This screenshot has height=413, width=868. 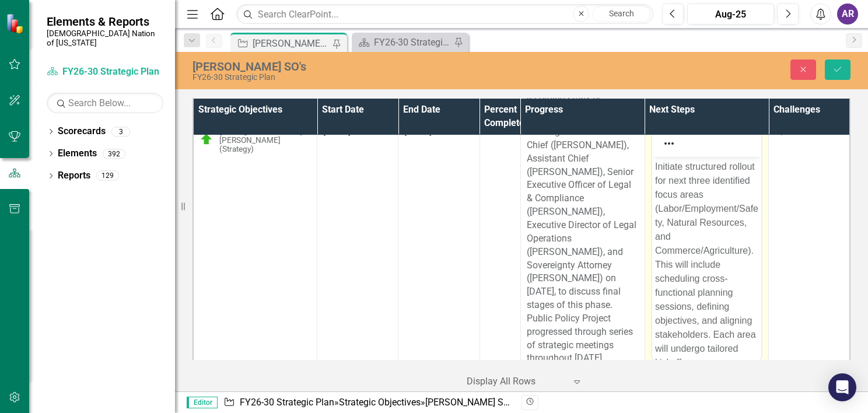 What do you see at coordinates (848, 14) in the screenshot?
I see `button: AR` at bounding box center [848, 14].